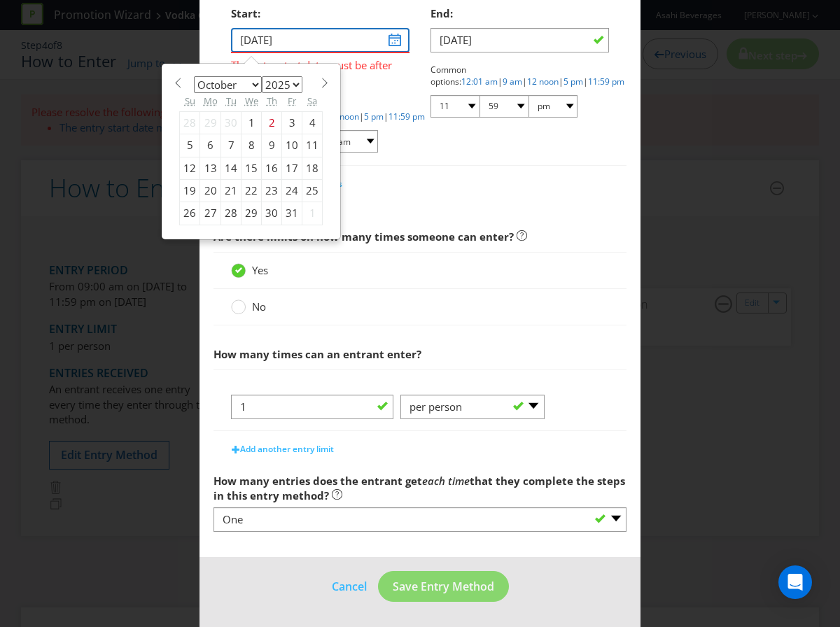 Image resolution: width=840 pixels, height=627 pixels. Describe the element at coordinates (292, 146) in the screenshot. I see `div: 10` at that location.